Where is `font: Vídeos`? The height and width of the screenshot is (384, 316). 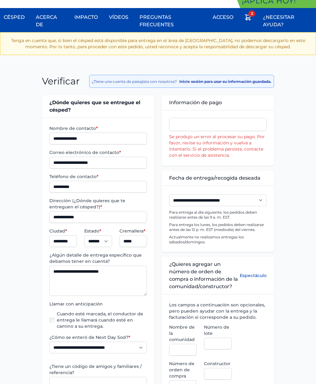
font: Vídeos is located at coordinates (119, 17).